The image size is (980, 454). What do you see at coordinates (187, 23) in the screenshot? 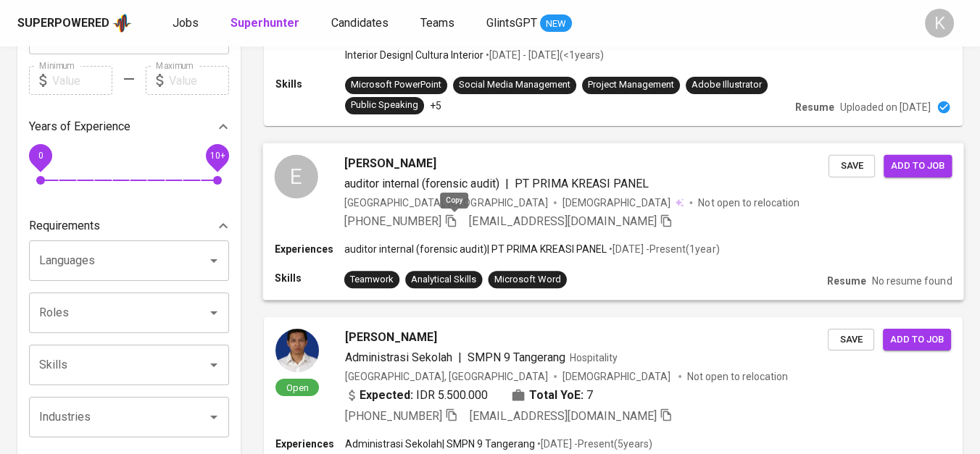
I see `a: Jobs` at bounding box center [187, 23].